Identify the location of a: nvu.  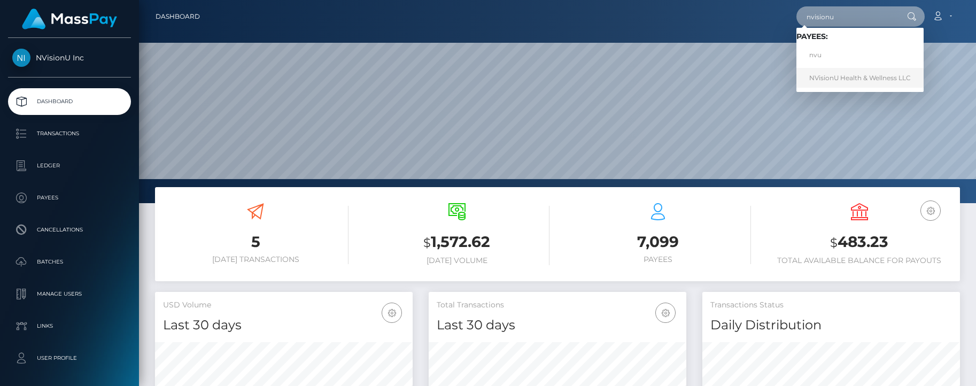
(860, 55).